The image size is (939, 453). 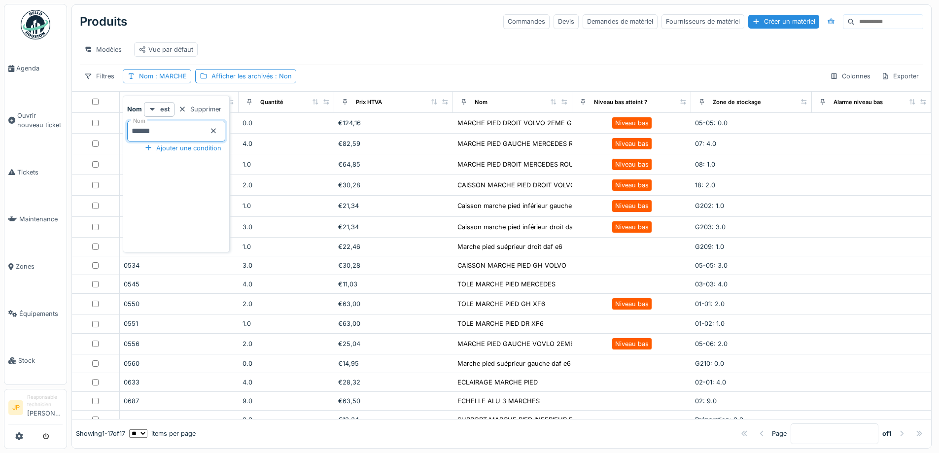 What do you see at coordinates (709, 363) in the screenshot?
I see `span: G210: 0.0` at bounding box center [709, 363].